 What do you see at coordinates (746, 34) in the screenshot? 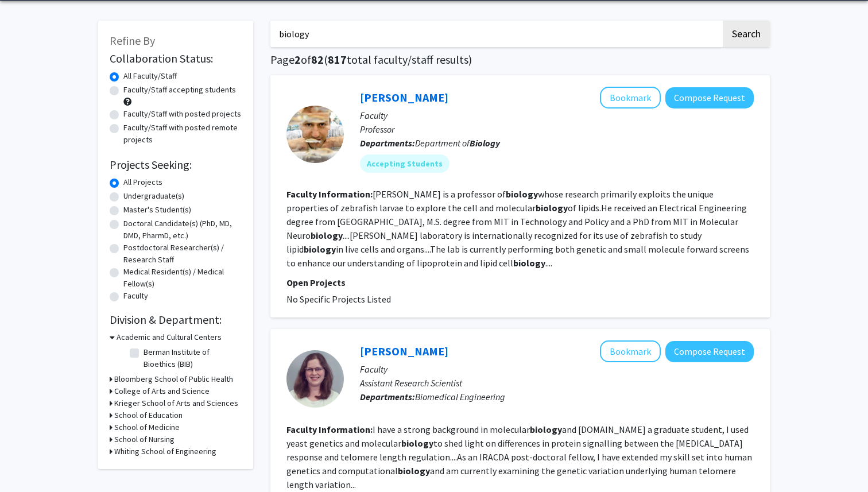
I see `button: Search` at bounding box center [746, 34].